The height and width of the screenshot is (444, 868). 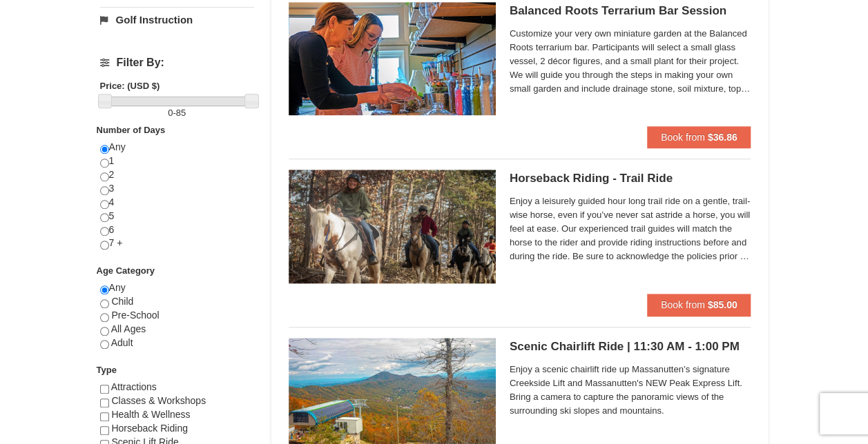 I want to click on img: 21584748-79-4e8ac5ed.jpg, so click(x=392, y=226).